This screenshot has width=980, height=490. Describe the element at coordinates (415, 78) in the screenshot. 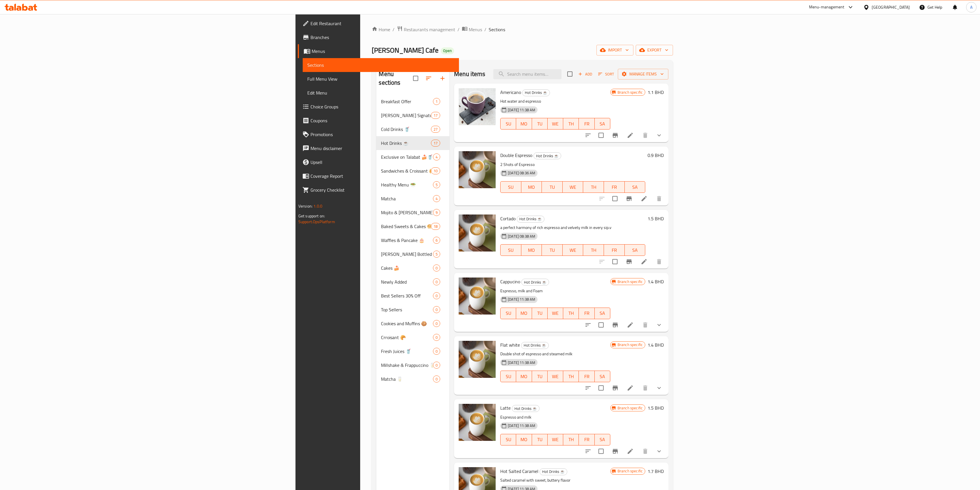

I see `span: Select all sections` at that location.